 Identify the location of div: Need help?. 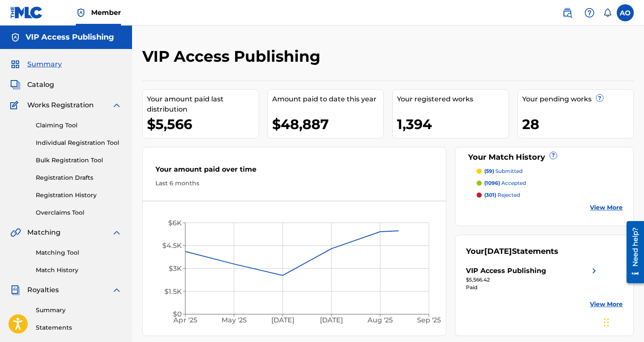
(15, 30).